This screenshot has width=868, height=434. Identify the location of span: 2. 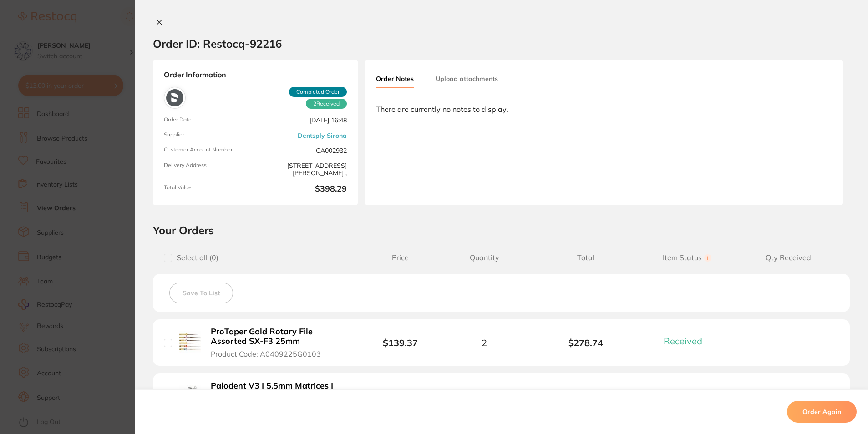
(484, 342).